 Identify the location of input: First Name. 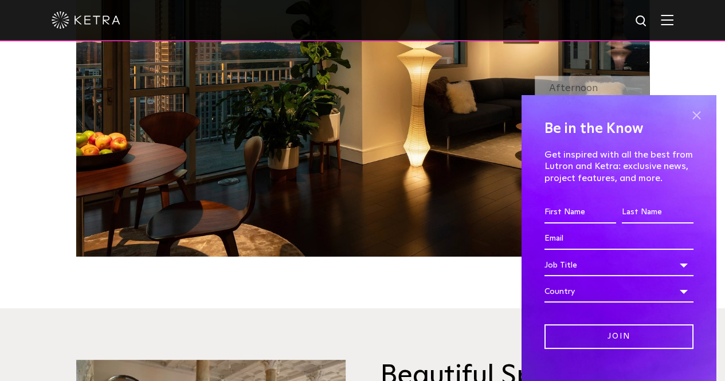
(580, 213).